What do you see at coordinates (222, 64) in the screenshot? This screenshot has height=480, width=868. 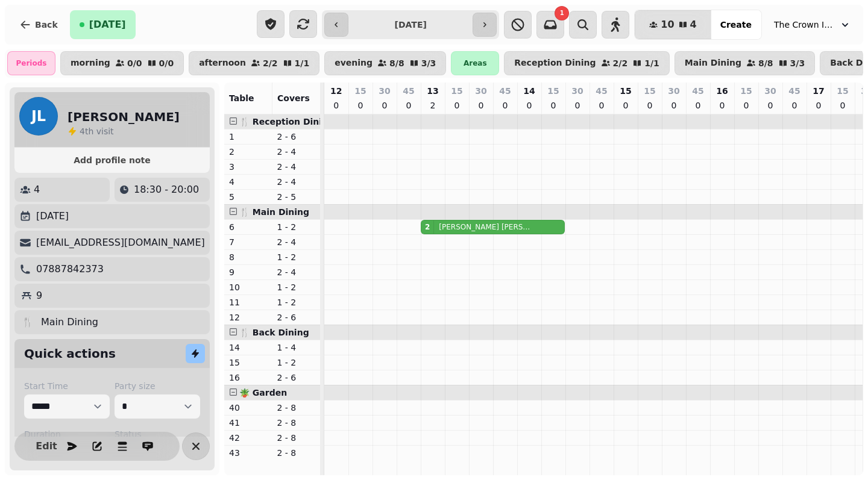 I see `p: afternoon` at bounding box center [222, 64].